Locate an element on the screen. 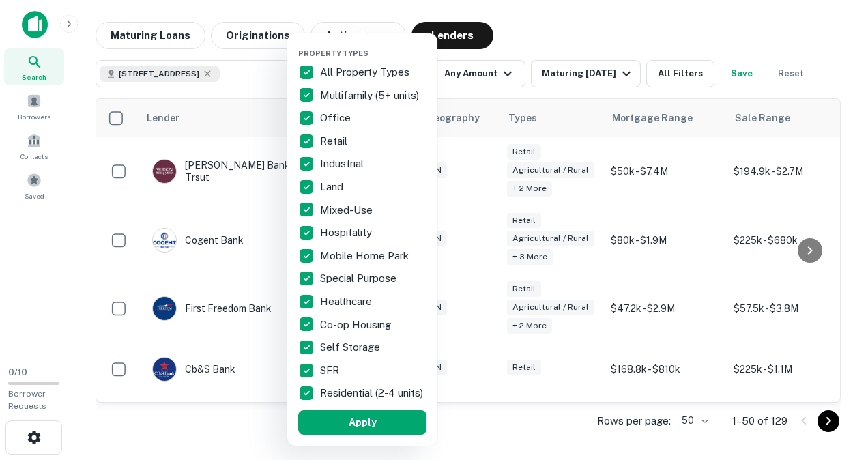 The width and height of the screenshot is (868, 460). button: Apply is located at coordinates (362, 422).